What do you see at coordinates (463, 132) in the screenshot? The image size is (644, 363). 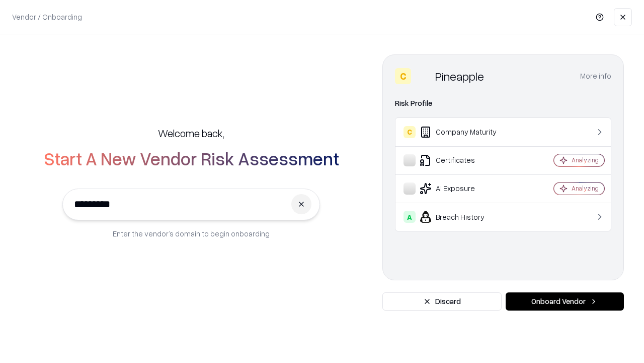 I see `div: Company Maturity` at bounding box center [463, 132].